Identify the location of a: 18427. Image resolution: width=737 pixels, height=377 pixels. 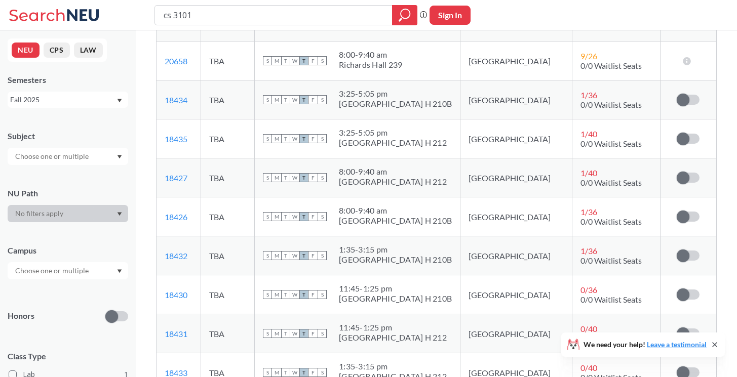
(176, 178).